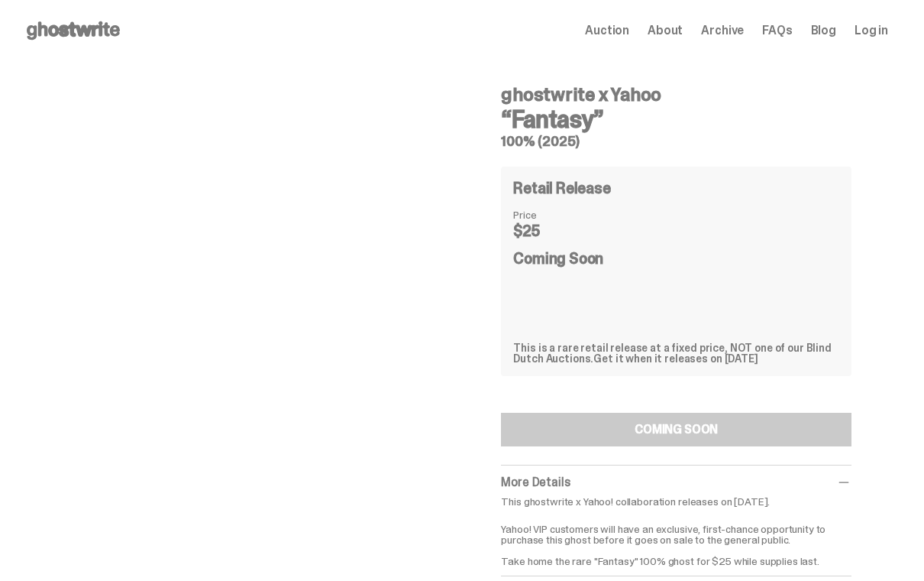 The height and width of the screenshot is (581, 924). I want to click on h4: Retail Release, so click(561, 188).